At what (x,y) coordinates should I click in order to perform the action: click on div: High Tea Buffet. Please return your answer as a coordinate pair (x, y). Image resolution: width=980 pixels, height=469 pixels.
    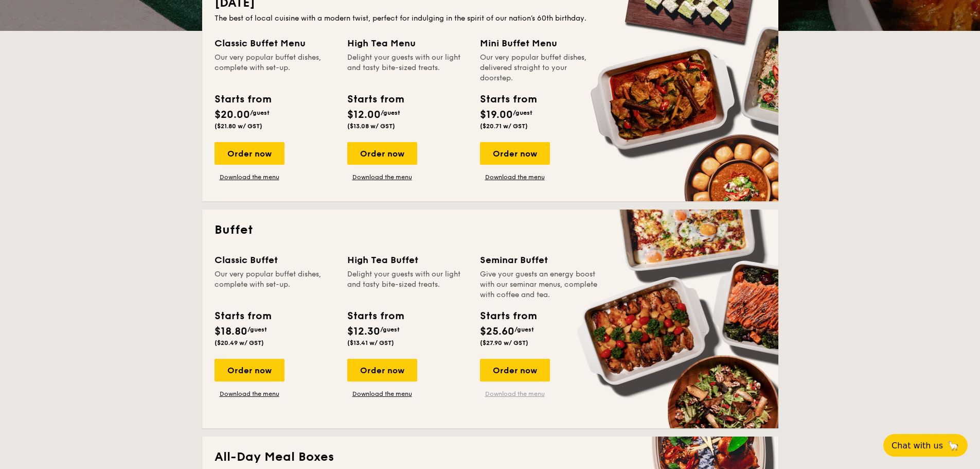
    Looking at the image, I should click on (407, 260).